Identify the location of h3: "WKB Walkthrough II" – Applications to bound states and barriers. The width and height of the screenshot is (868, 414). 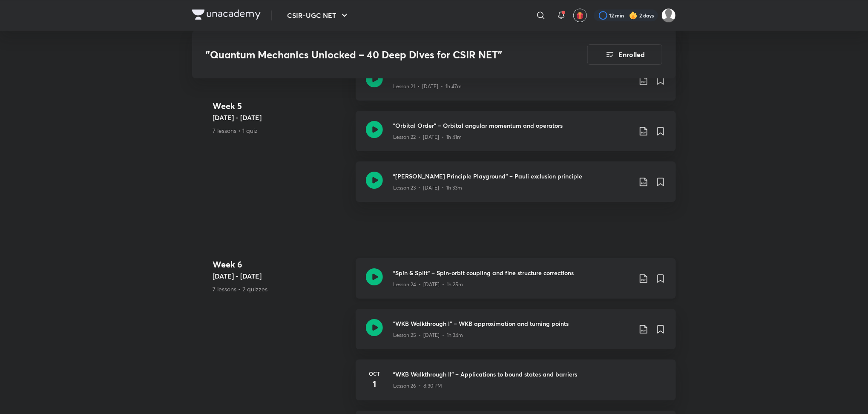
(530, 374).